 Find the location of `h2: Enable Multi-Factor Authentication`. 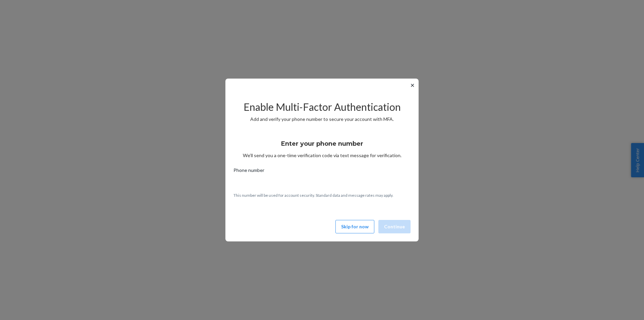

h2: Enable Multi-Factor Authentication is located at coordinates (322, 107).